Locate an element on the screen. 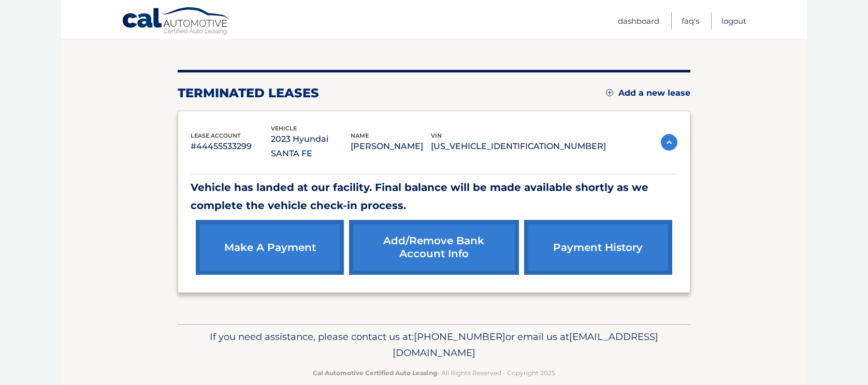 The height and width of the screenshot is (385, 868). a: Add/Remove bank account info is located at coordinates (434, 247).